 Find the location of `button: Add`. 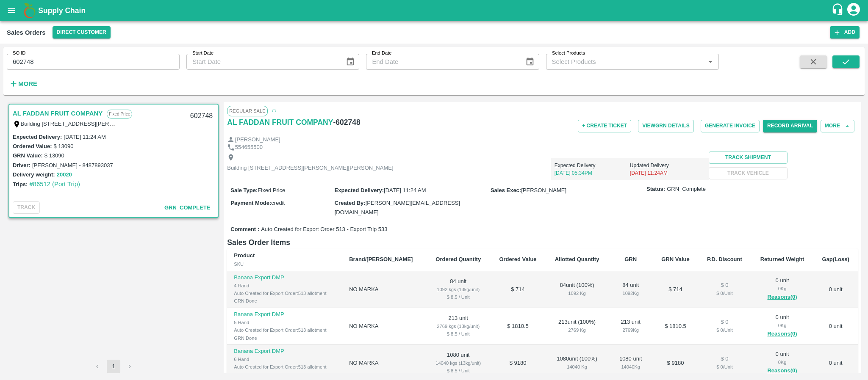

button: Add is located at coordinates (844, 33).